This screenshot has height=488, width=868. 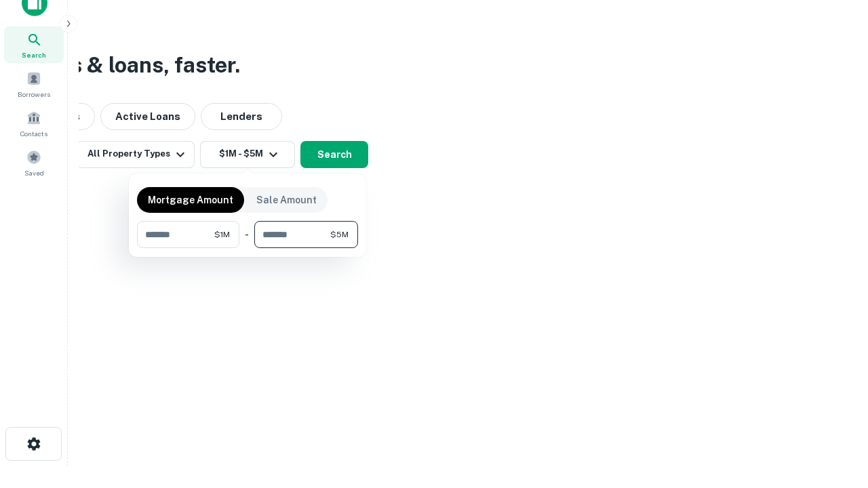 What do you see at coordinates (340, 235) in the screenshot?
I see `span: $5M` at bounding box center [340, 235].